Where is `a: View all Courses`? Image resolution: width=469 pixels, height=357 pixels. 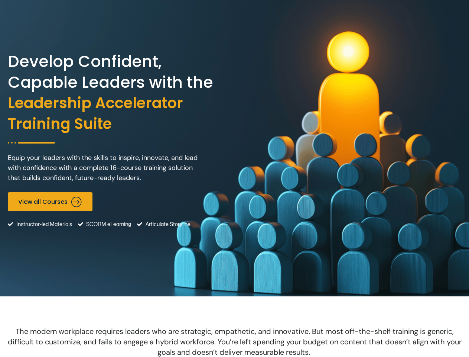 a: View all Courses is located at coordinates (50, 201).